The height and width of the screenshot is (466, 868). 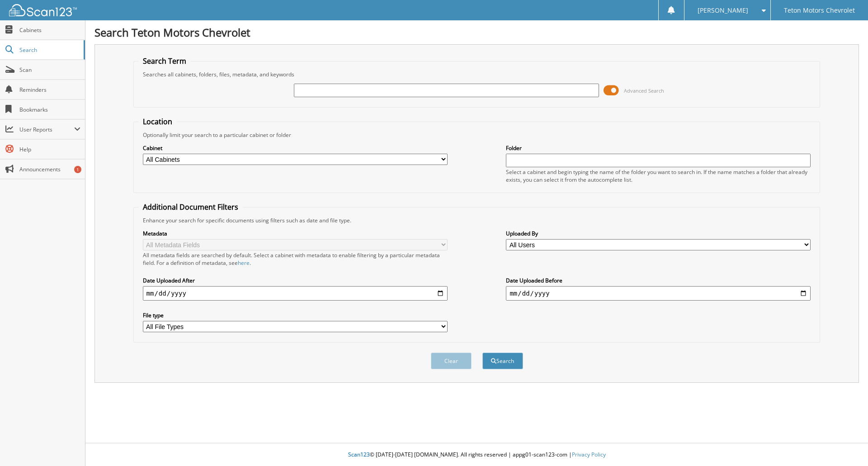 I want to click on span: Advanced Search, so click(x=644, y=90).